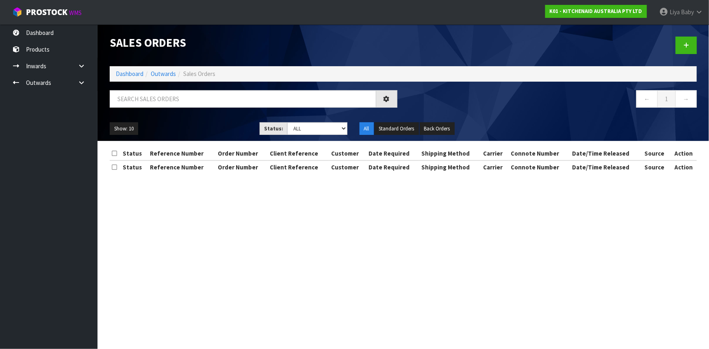 The width and height of the screenshot is (709, 349). I want to click on input: Search sales orders, so click(243, 99).